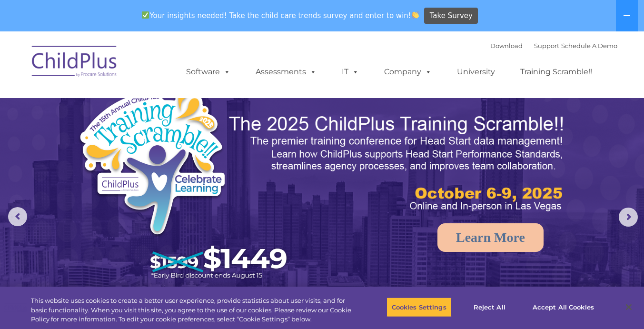  I want to click on span: Last name, so click(146, 66).